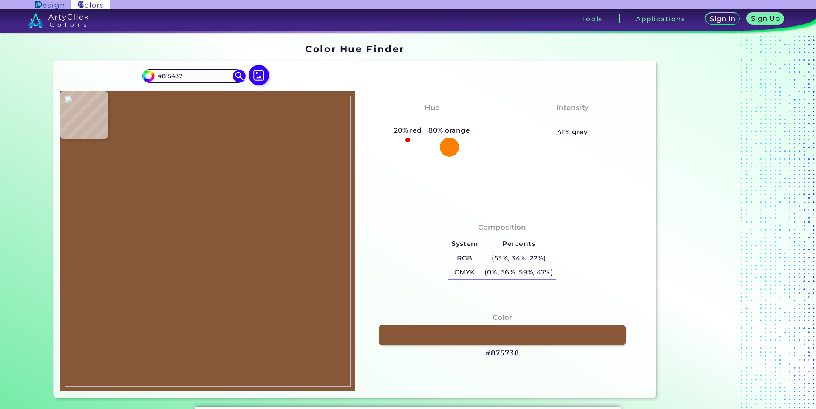  Describe the element at coordinates (49, 5) in the screenshot. I see `img: ArtyClick Design logo` at that location.